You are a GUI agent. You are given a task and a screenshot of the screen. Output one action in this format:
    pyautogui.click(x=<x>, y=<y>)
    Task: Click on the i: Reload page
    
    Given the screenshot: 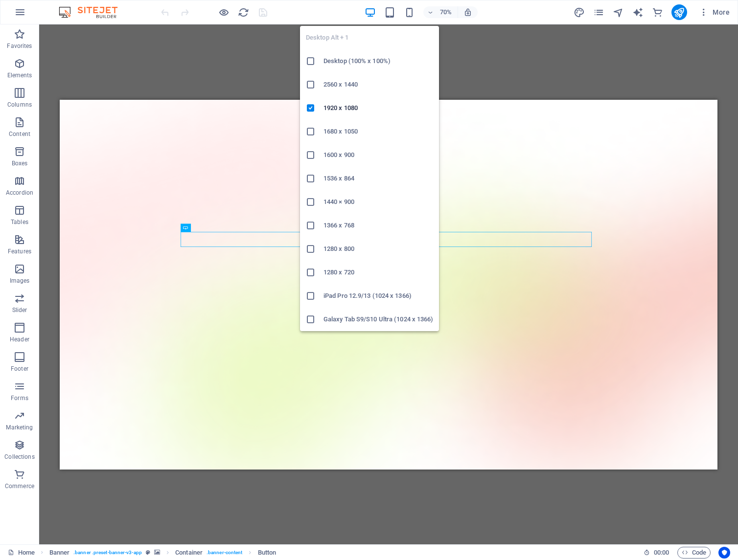 What is the action you would take?
    pyautogui.click(x=243, y=12)
    